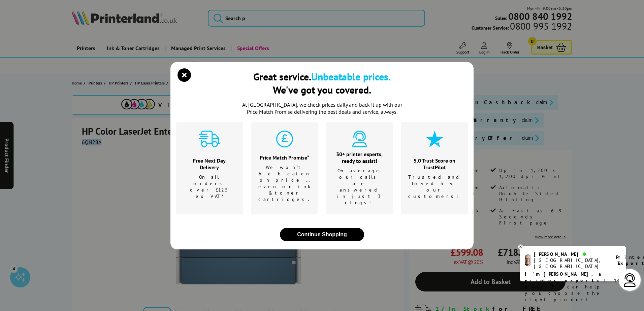 Image resolution: width=644 pixels, height=311 pixels. I want to click on div: 30+ printer experts, ready to assist!, so click(360, 158).